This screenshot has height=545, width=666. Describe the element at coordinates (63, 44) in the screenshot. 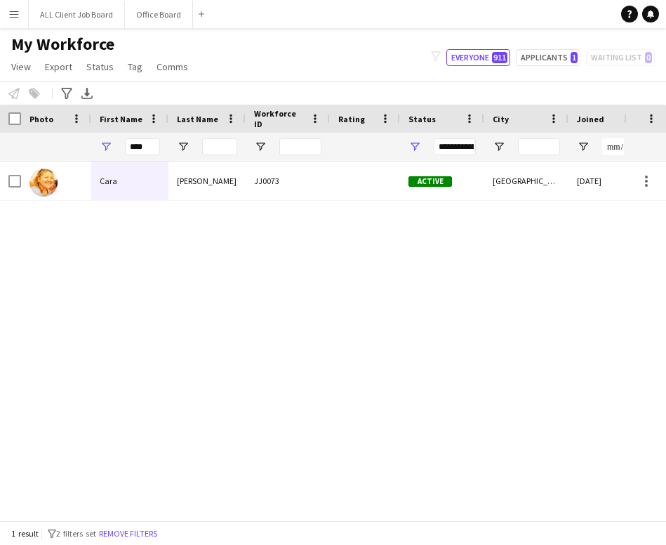

I see `span: My Workforce` at that location.